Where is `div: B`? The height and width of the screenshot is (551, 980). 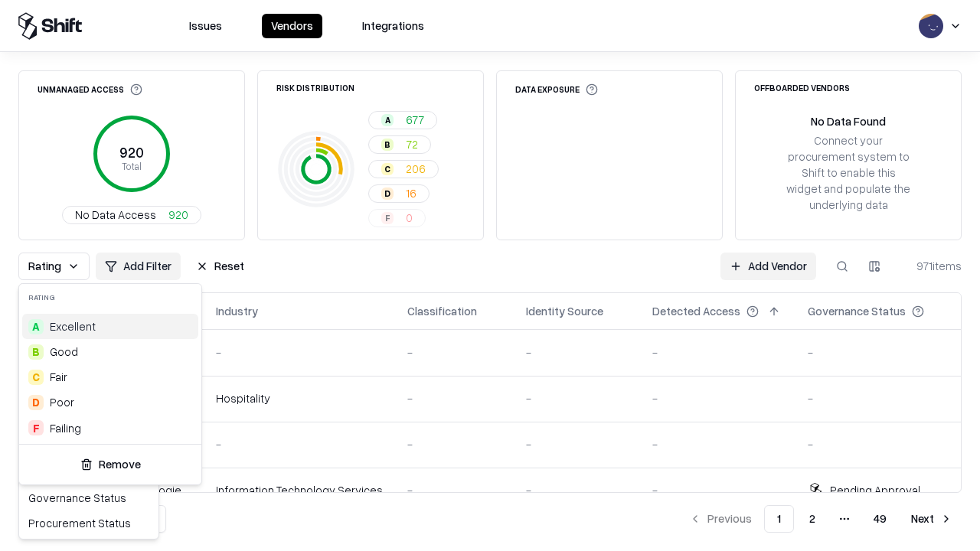 div: B is located at coordinates (36, 352).